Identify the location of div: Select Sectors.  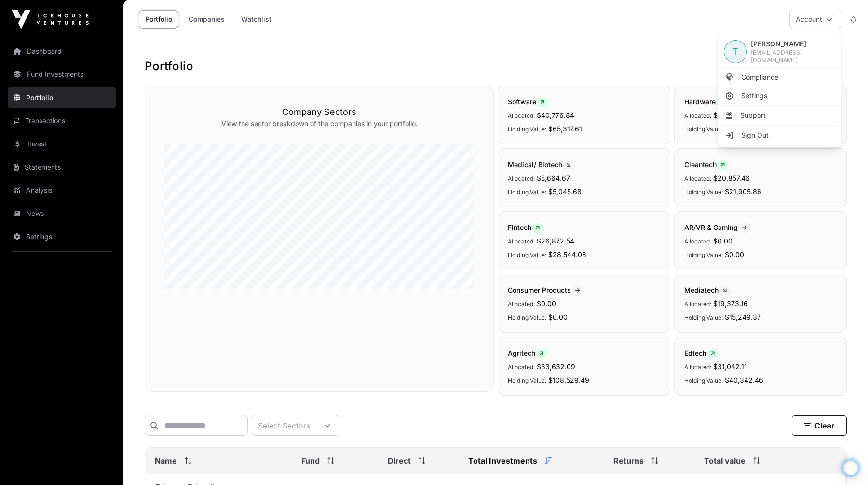
(284, 425).